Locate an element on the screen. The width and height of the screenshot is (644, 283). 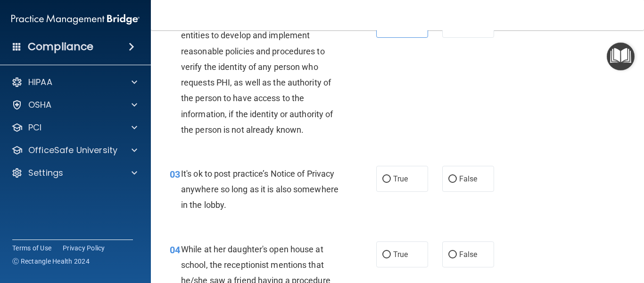
a: Settings is located at coordinates (74, 172).